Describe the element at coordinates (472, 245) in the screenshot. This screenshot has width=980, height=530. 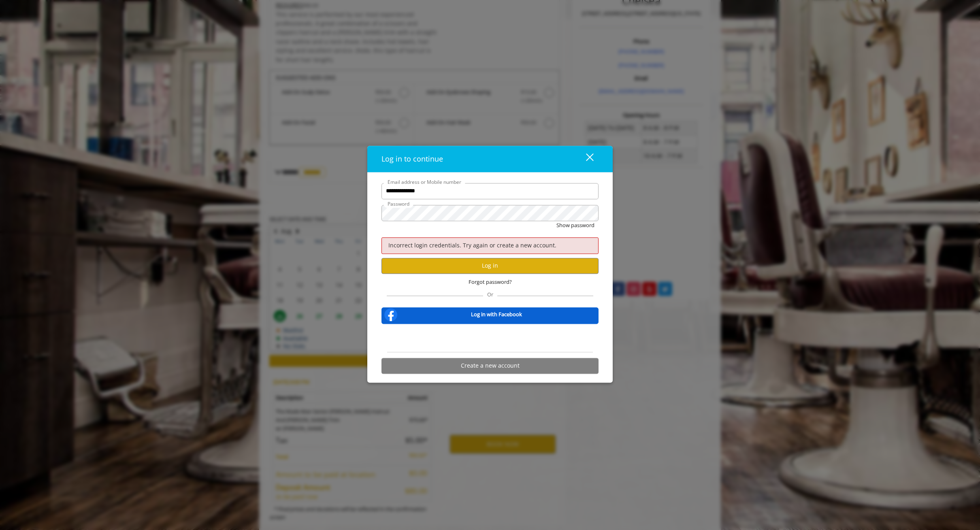
I see `span: Incorrect login credentials. Try again or create a new account.` at that location.